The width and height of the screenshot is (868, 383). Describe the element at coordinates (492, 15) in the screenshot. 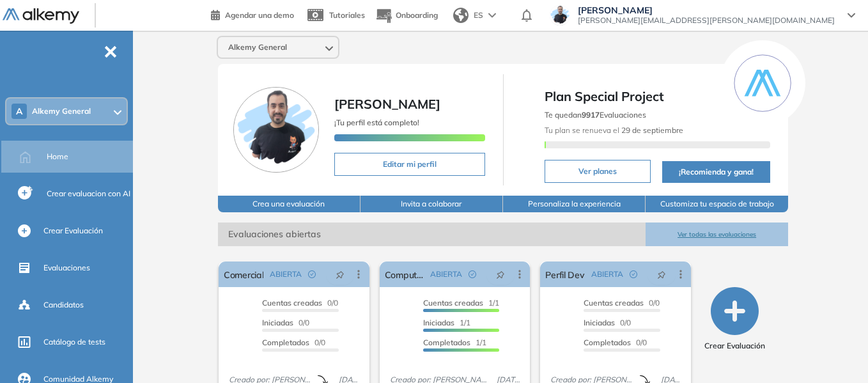

I see `img: arrow` at that location.